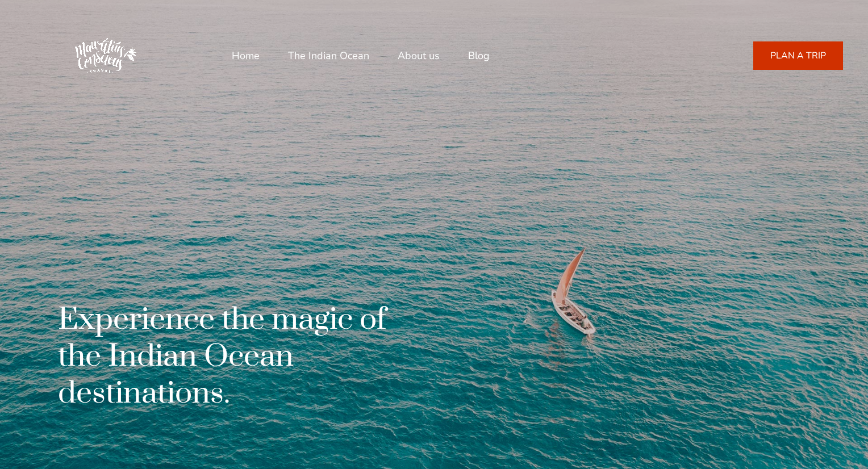  I want to click on a: The Indian Ocean, so click(328, 56).